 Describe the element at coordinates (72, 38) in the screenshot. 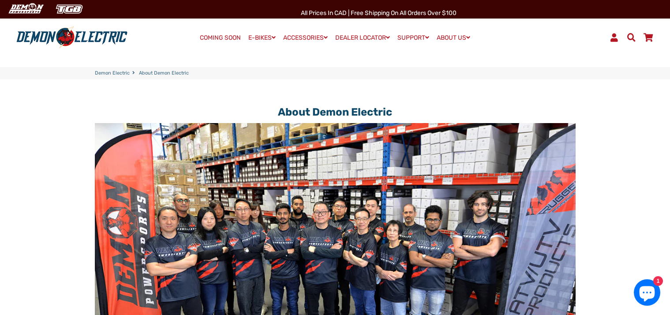

I see `img: Demon Electric logo` at that location.